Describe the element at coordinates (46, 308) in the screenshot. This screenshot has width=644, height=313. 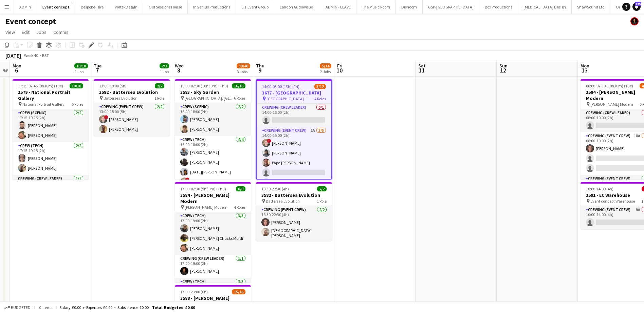
I see `span: 0 items` at that location.